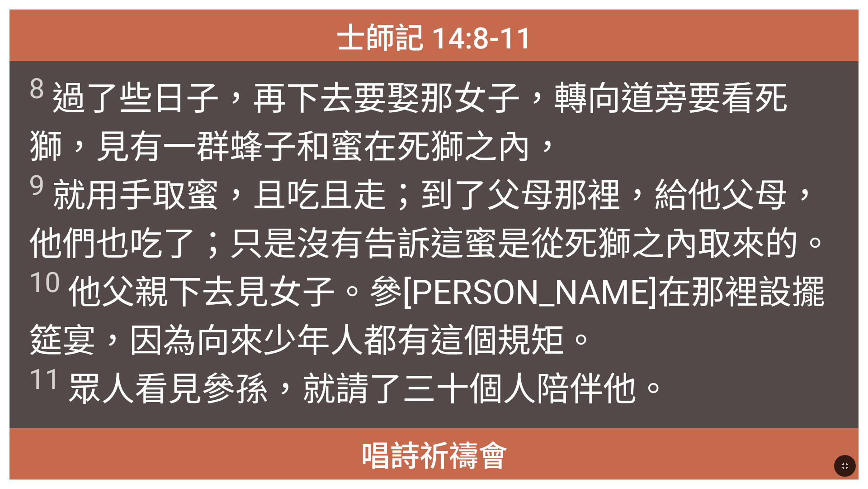 The height and width of the screenshot is (489, 868). I want to click on wh1: 母, so click(430, 292).